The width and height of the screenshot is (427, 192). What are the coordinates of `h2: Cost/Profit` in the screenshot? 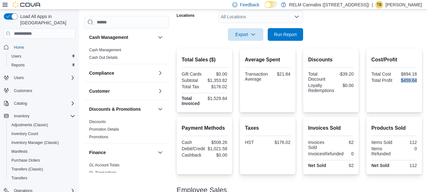 It's located at (394, 60).